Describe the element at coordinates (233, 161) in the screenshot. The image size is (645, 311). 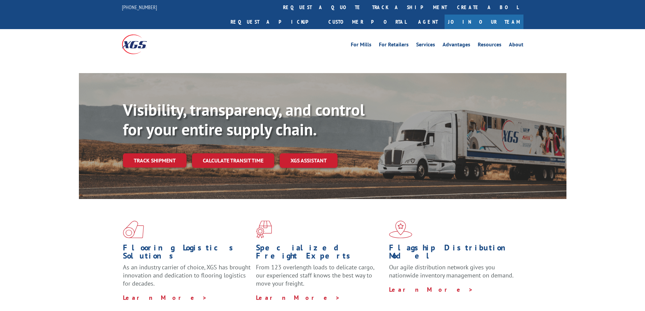
I see `a: Calculate transit time` at that location.